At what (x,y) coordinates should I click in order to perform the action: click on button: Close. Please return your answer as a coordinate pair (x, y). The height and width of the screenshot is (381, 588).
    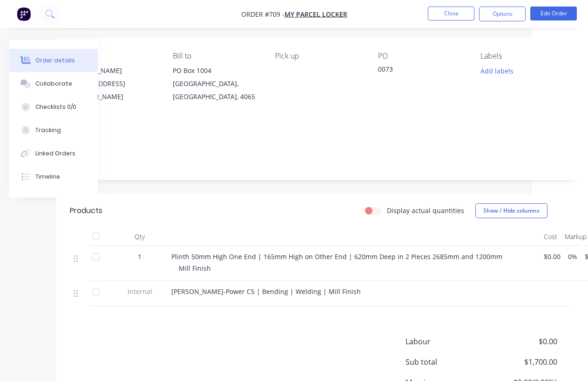
    Looking at the image, I should click on (452, 14).